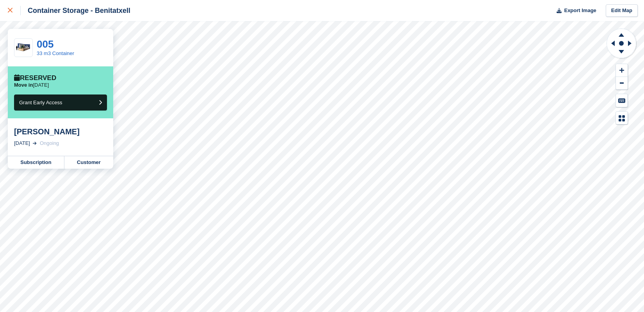 This screenshot has width=644, height=312. Describe the element at coordinates (622, 11) in the screenshot. I see `a: Edit Map` at that location.